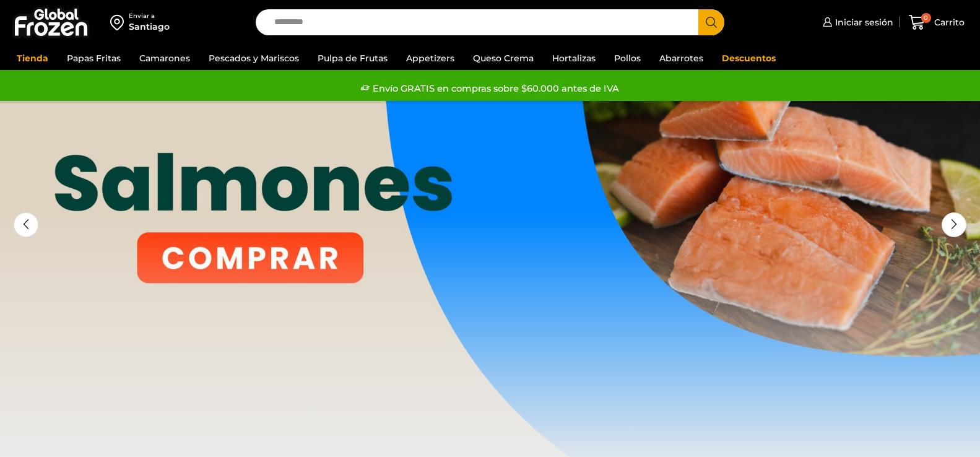  Describe the element at coordinates (862, 22) in the screenshot. I see `span: Iniciar sesión` at that location.